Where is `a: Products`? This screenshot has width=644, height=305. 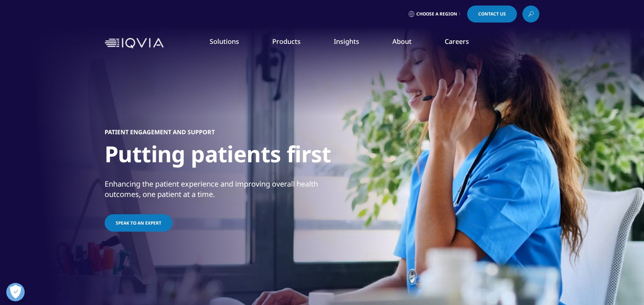 a: Products is located at coordinates (286, 42).